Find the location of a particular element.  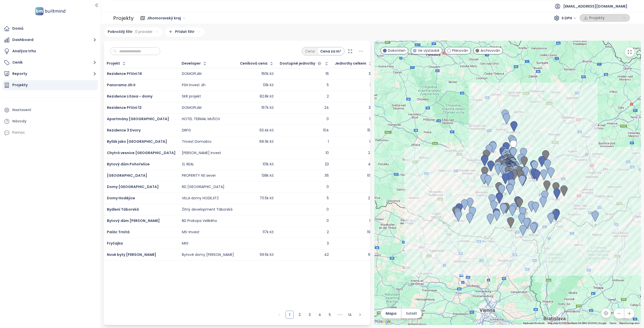

button: Satelit is located at coordinates (411, 313).